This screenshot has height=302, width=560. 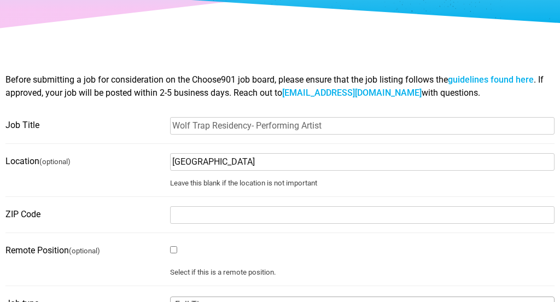 What do you see at coordinates (85, 250) in the screenshot?
I see `label: Remote Position` at bounding box center [85, 250].